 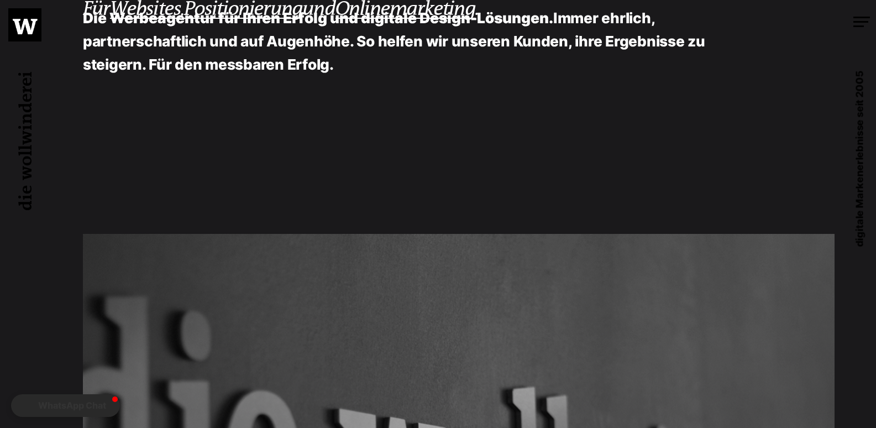 I want to click on strong: Die Werbeagentur für Ihren Erfolg und digitale Design-Lösungen., so click(x=318, y=18).